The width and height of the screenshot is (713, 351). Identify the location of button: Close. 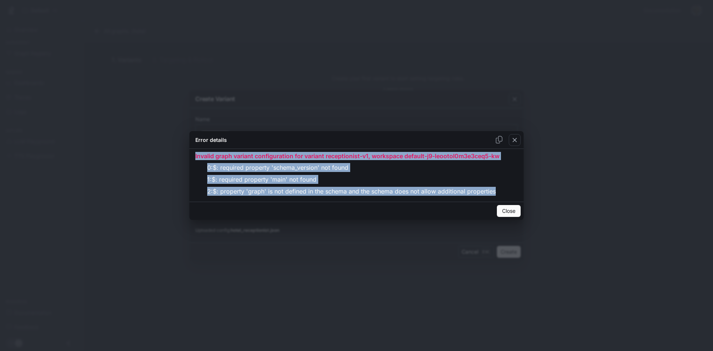
(508, 211).